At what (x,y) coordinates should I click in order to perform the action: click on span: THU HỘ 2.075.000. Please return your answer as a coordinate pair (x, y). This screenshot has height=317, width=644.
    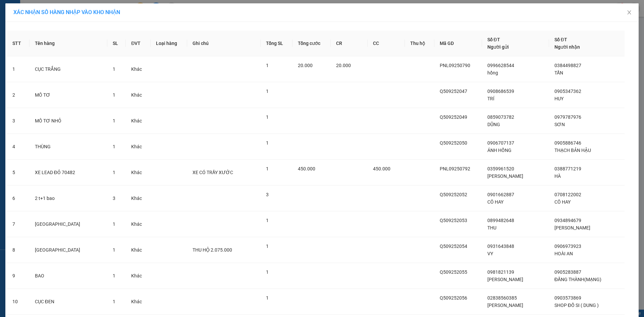
    Looking at the image, I should click on (212, 250).